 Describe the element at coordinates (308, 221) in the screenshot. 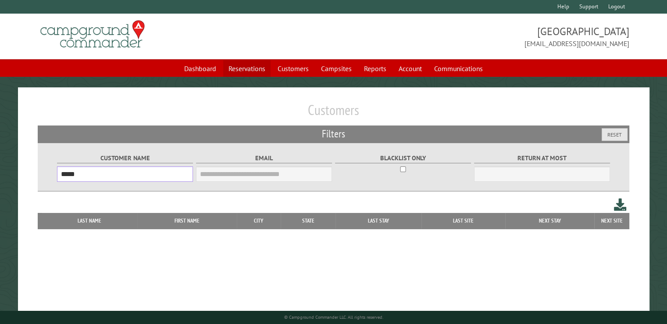

I see `th: State` at that location.